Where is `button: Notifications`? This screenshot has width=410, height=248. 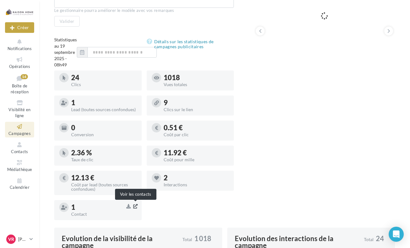 button: Notifications is located at coordinates (19, 44).